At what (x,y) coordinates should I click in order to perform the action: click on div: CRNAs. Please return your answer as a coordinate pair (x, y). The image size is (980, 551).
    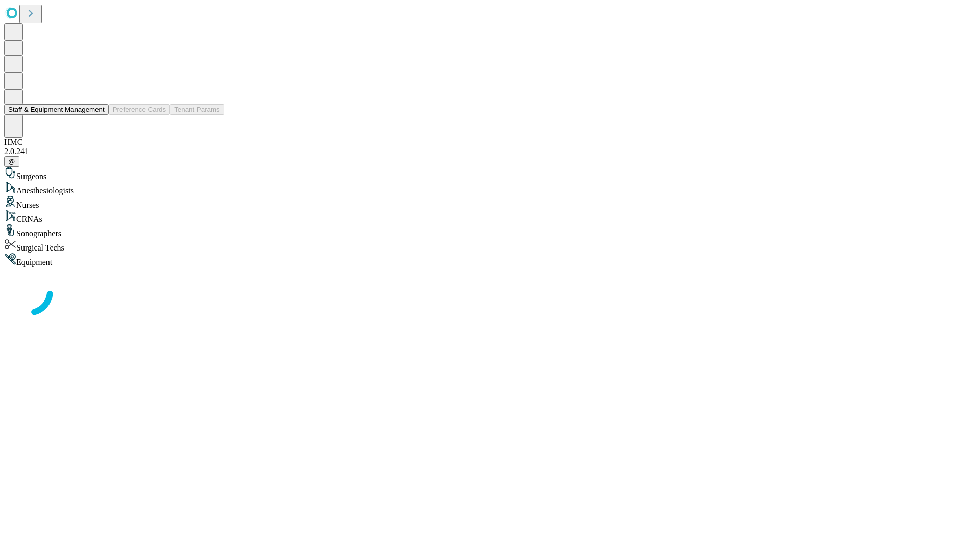
    Looking at the image, I should click on (490, 217).